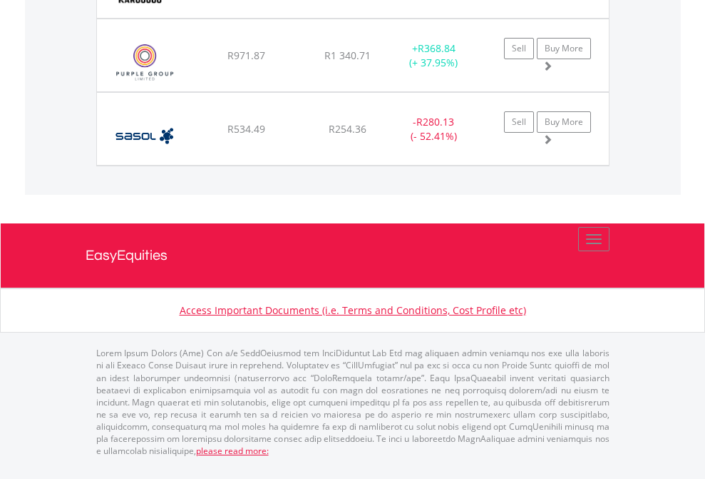 The image size is (705, 479). What do you see at coordinates (435, 121) in the screenshot?
I see `span: R280.13` at bounding box center [435, 121].